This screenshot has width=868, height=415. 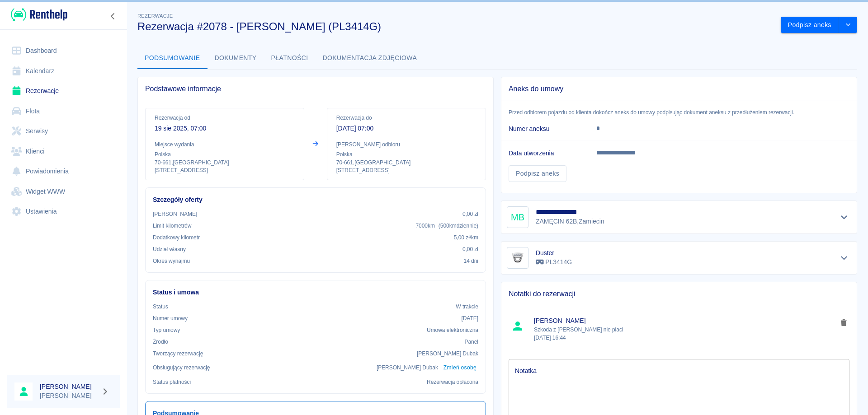 I want to click on h6: Status i umowa, so click(x=316, y=292).